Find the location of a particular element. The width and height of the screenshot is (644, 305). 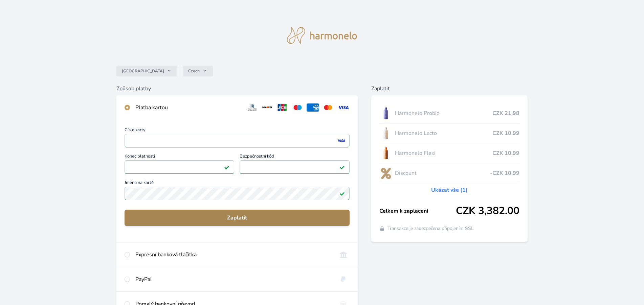

div: Platba kartou is located at coordinates (188, 108).